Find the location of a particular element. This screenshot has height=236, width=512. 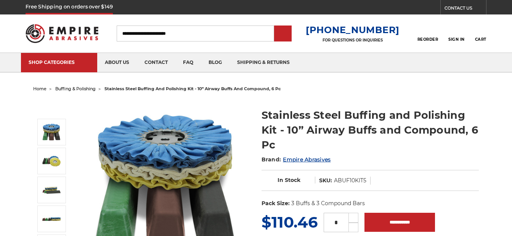

img: Empire Abrasives is located at coordinates (62, 34).